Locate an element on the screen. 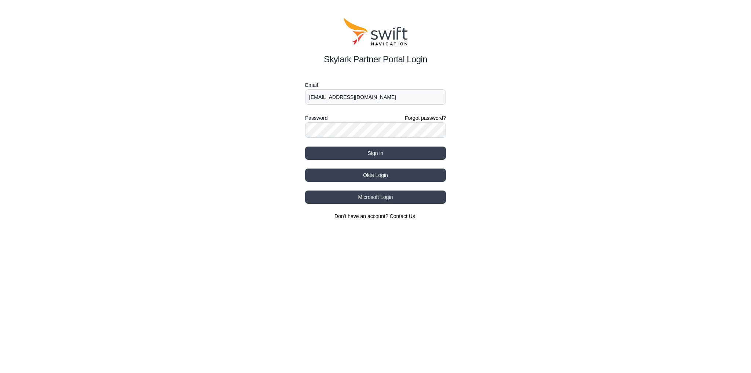 This screenshot has height=373, width=751. a: Forgot password? is located at coordinates (426, 118).